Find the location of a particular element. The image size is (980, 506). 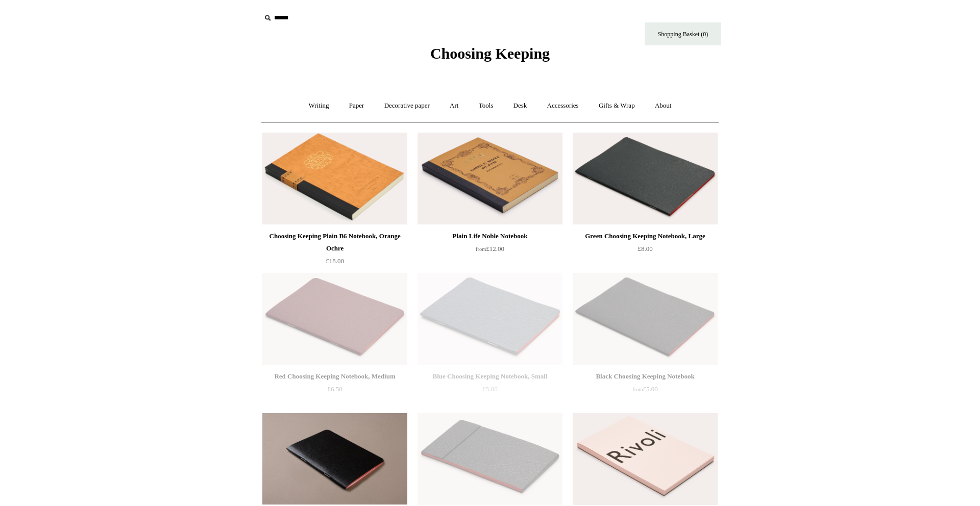

a: Red Choosing Keeping Notebook, Medium £6.50 is located at coordinates (335, 392).